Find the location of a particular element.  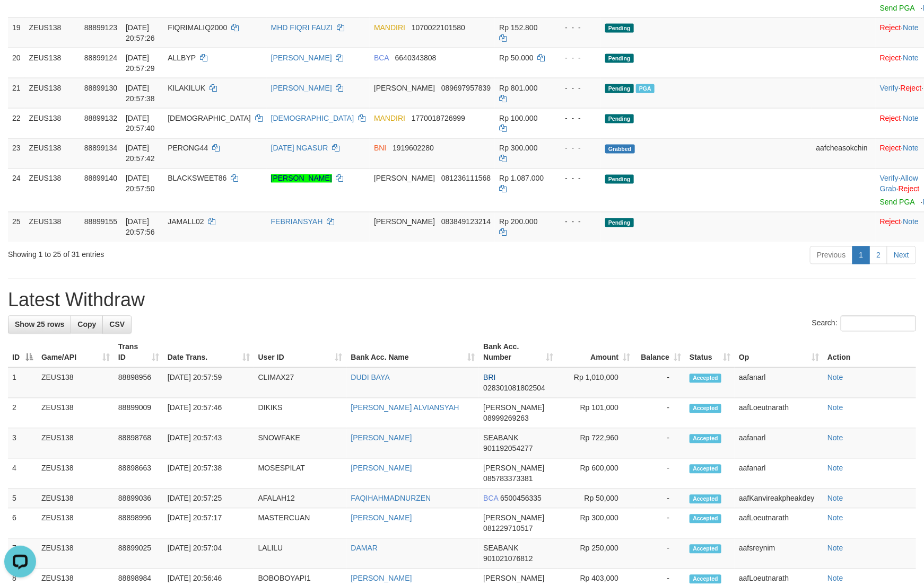

td: Rp 250,000 is located at coordinates (596, 554).